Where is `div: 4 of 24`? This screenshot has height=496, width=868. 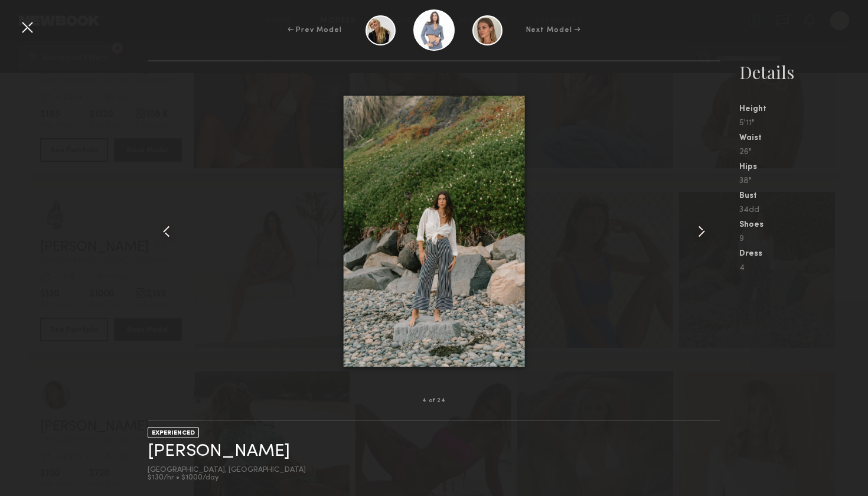 div: 4 of 24 is located at coordinates (433, 401).